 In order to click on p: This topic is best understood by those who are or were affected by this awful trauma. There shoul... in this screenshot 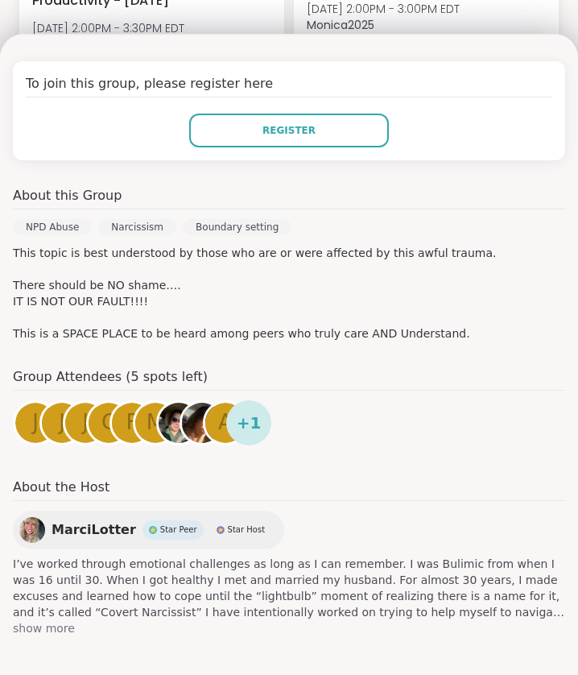, I will do `click(289, 293)`.